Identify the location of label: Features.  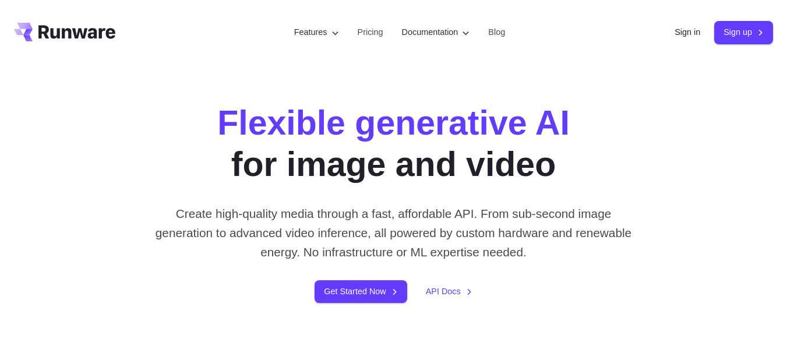
(316, 32).